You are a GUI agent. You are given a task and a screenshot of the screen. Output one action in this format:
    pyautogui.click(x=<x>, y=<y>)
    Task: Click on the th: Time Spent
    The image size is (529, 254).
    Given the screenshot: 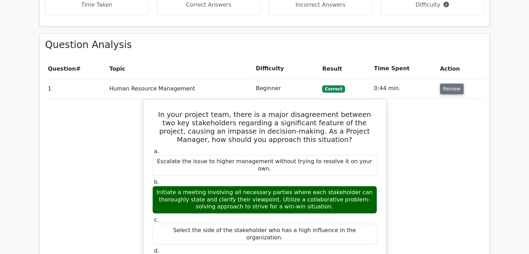 What is the action you would take?
    pyautogui.click(x=404, y=69)
    